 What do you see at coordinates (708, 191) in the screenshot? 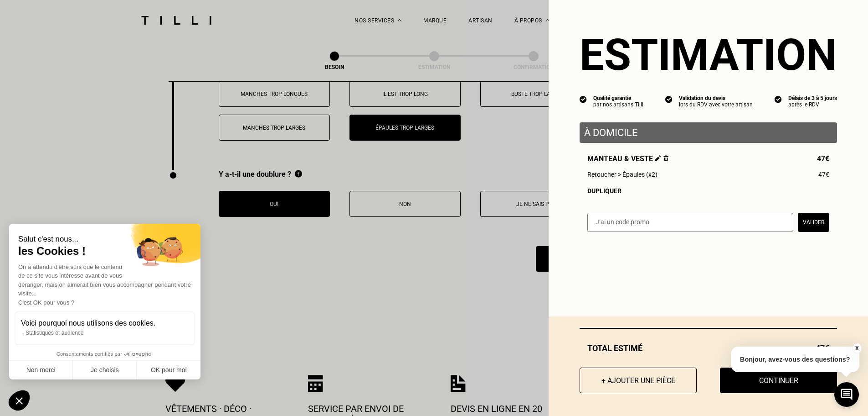
I see `div: Dupliquer` at bounding box center [708, 191].